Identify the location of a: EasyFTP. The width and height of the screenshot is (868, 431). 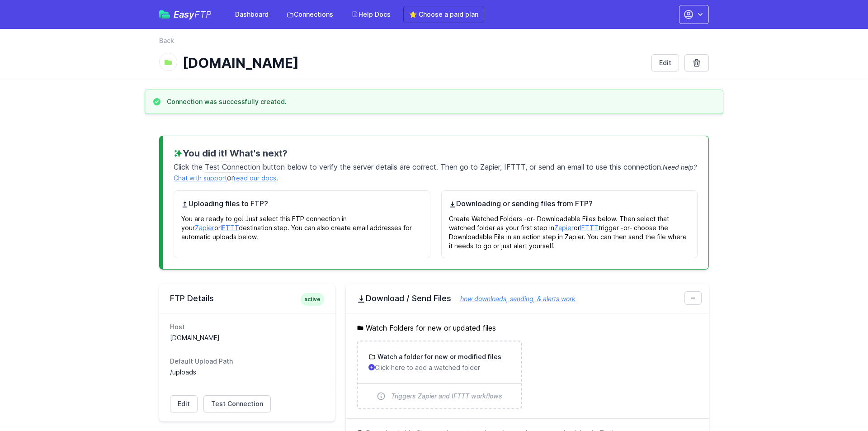
(185, 14).